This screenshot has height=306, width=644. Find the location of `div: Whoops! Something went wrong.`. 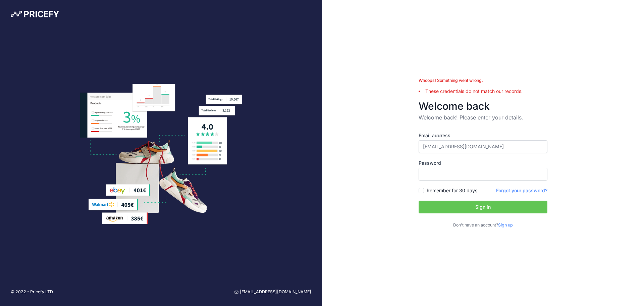

div: Whoops! Something went wrong. is located at coordinates (483, 80).